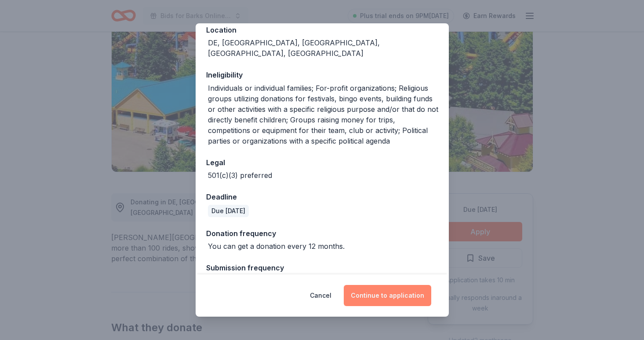  What do you see at coordinates (323, 233) in the screenshot?
I see `div: Donation frequency` at bounding box center [323, 233].